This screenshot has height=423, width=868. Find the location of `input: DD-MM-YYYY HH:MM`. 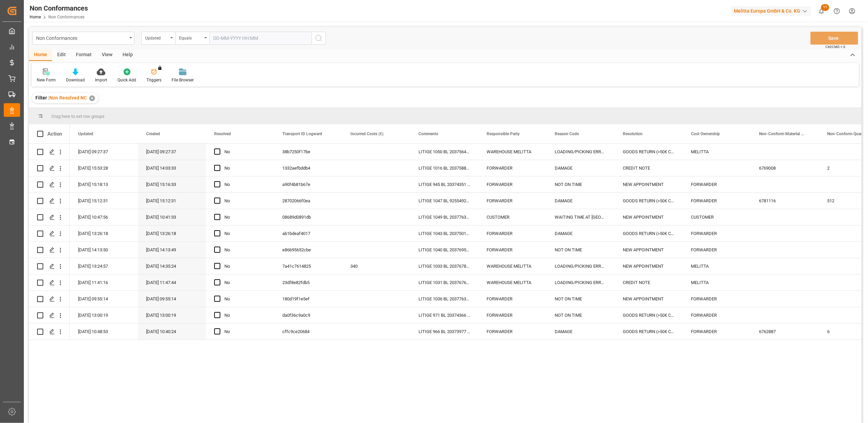

input: DD-MM-YYYY HH:MM is located at coordinates (260, 38).